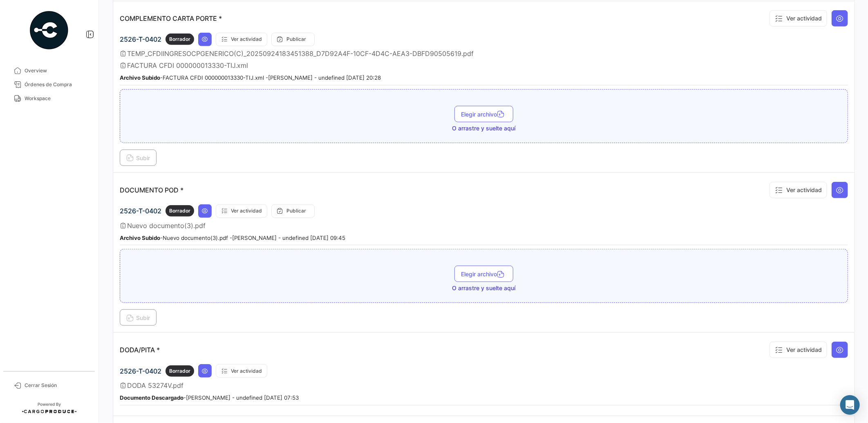  I want to click on span: DODA 53274V.pdf, so click(155, 385).